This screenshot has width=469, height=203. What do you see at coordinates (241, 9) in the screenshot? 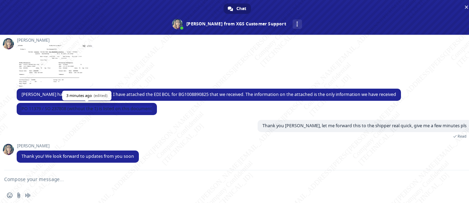
I see `span: Chat` at bounding box center [241, 9].